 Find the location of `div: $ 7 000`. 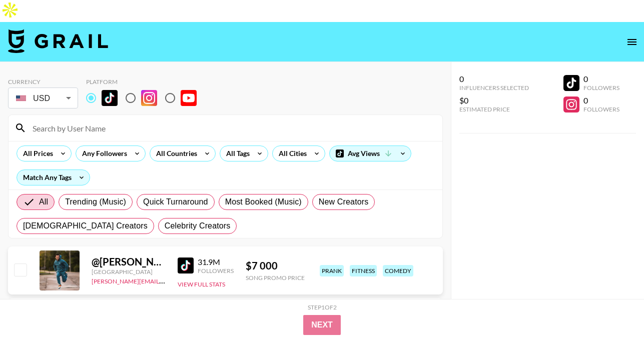

div: $ 7 000 is located at coordinates (275, 266).